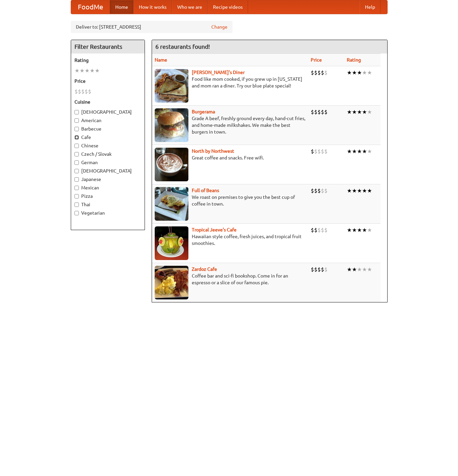 Image resolution: width=458 pixels, height=476 pixels. What do you see at coordinates (230, 126) in the screenshot?
I see `p: Grade A beef, freshly ground every day, hand-cut fries, and home-made milkshakes. We make the bes...` at bounding box center [230, 126].